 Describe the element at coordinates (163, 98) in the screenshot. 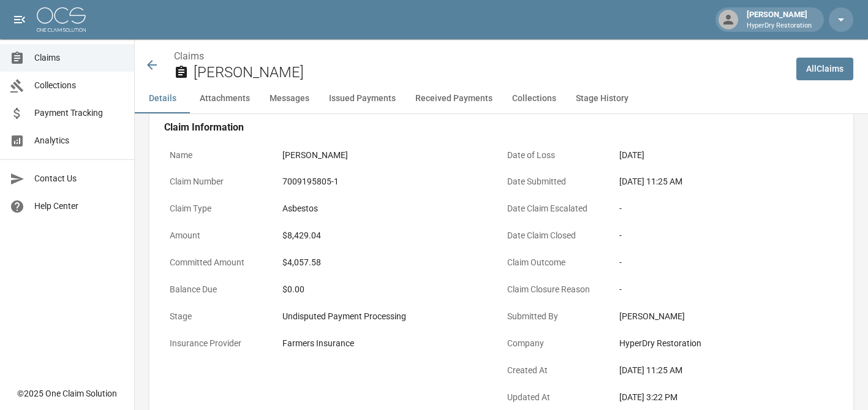

I see `button: Details` at that location.